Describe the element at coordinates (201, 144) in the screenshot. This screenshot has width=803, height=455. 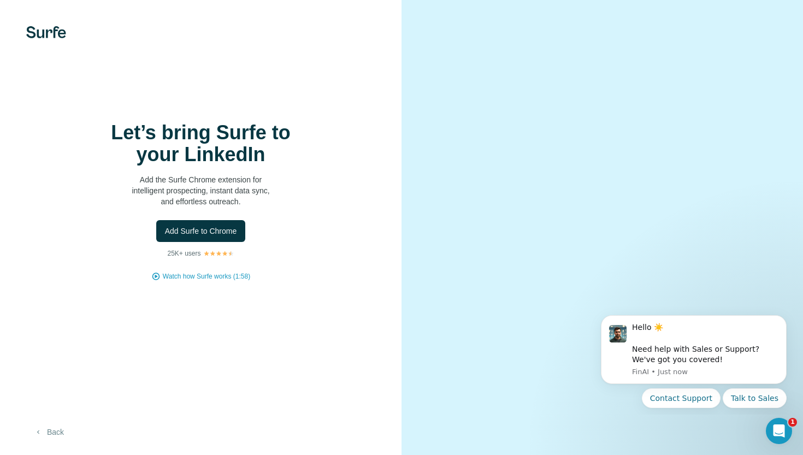
I see `h1: Let’s bring Surfe to your LinkedIn` at that location.